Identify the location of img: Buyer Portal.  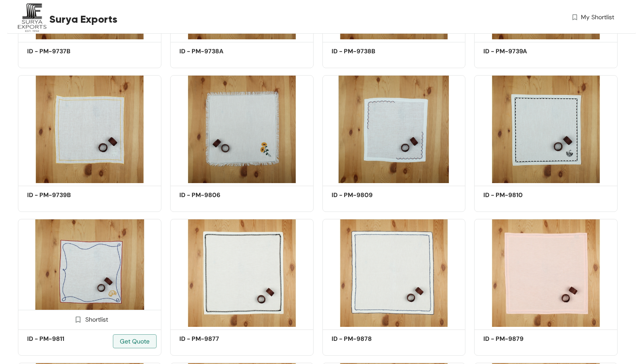
(32, 18).